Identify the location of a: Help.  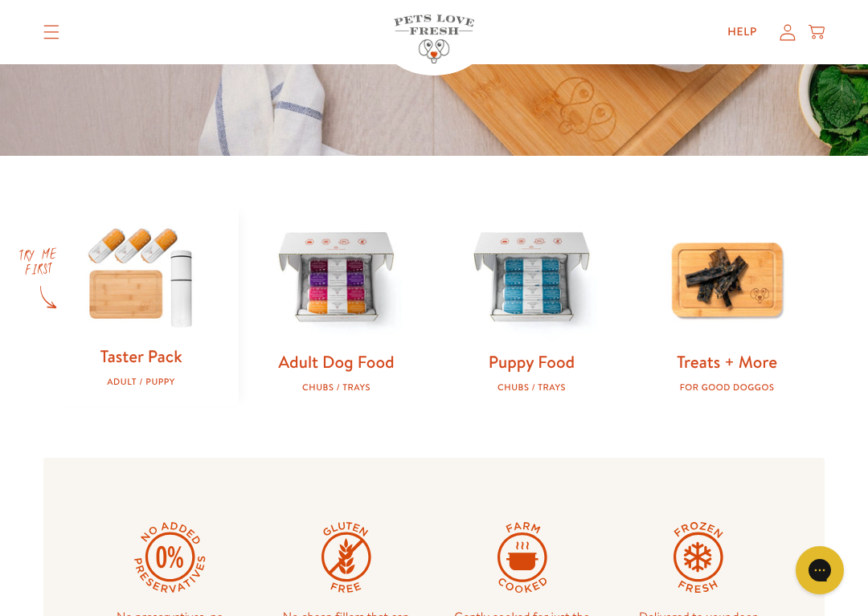
(741, 32).